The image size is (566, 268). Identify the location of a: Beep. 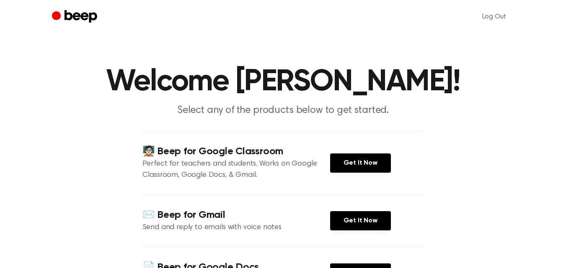
(75, 17).